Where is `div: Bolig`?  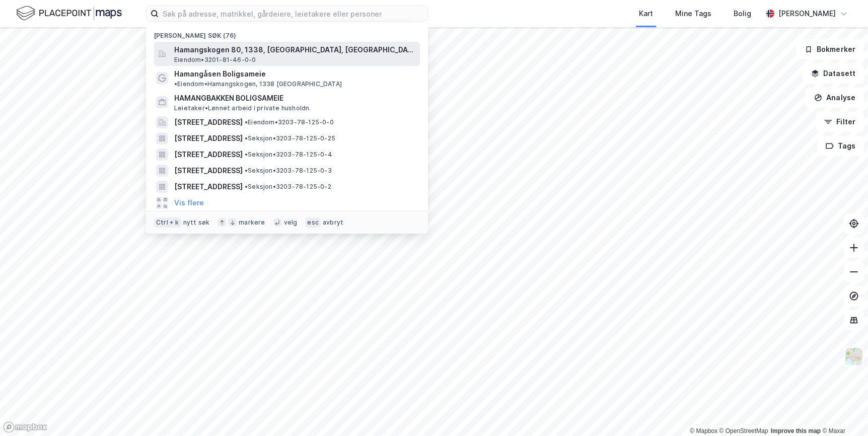
div: Bolig is located at coordinates (742, 14).